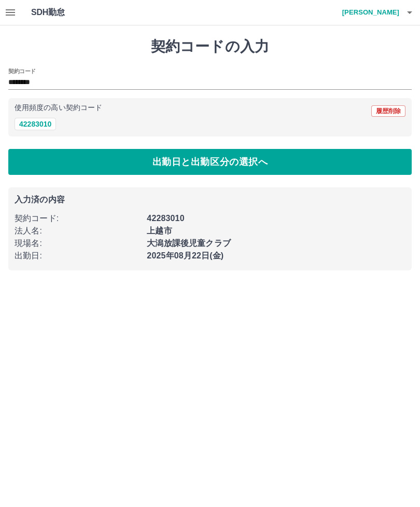  Describe the element at coordinates (165, 218) in the screenshot. I see `b: 42283010` at that location.